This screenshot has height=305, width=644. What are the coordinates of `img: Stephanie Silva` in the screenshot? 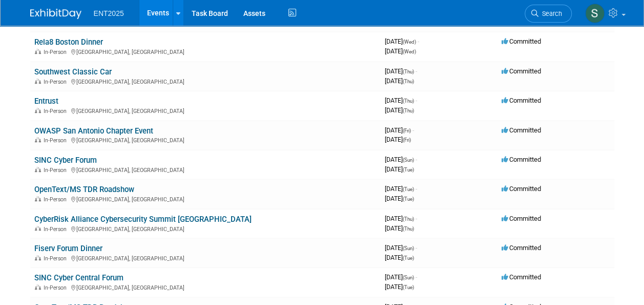 It's located at (595, 14).